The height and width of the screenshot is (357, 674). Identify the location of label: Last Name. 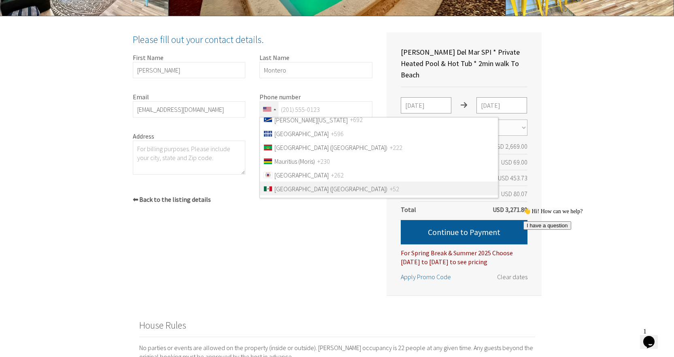
(316, 58).